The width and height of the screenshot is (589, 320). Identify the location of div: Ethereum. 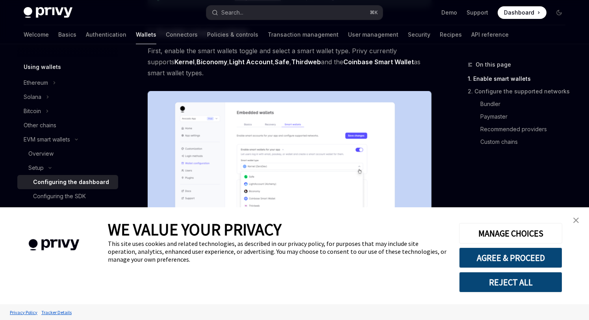
(36, 83).